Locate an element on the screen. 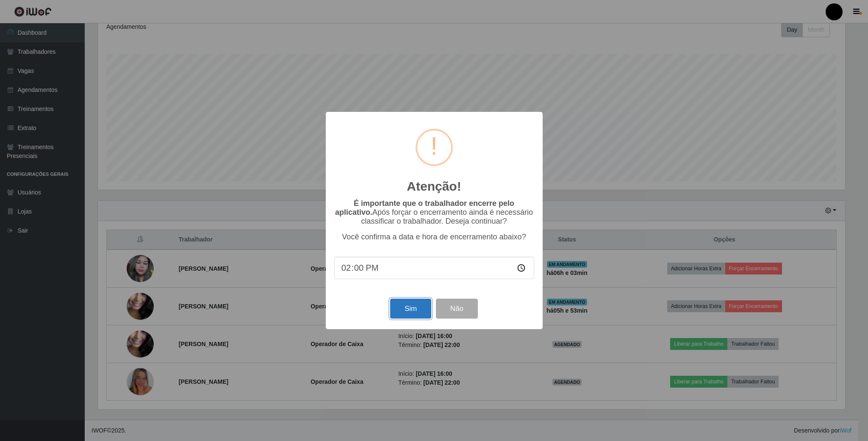  button: Sim is located at coordinates (410, 308).